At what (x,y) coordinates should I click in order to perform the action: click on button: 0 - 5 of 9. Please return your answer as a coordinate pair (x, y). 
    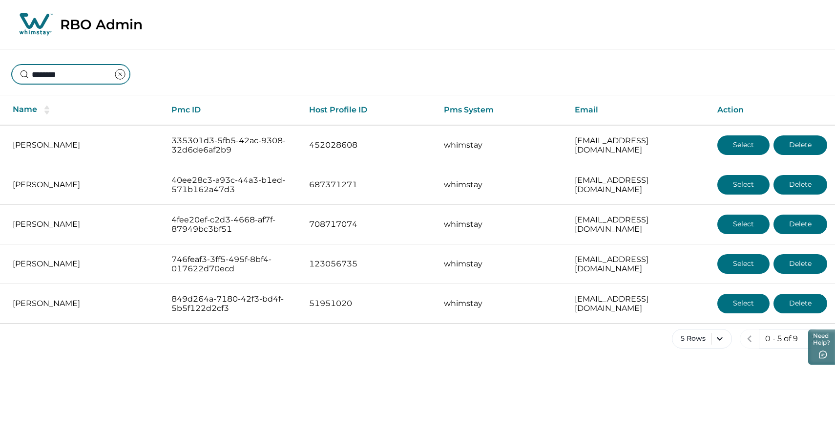
    Looking at the image, I should click on (782, 339).